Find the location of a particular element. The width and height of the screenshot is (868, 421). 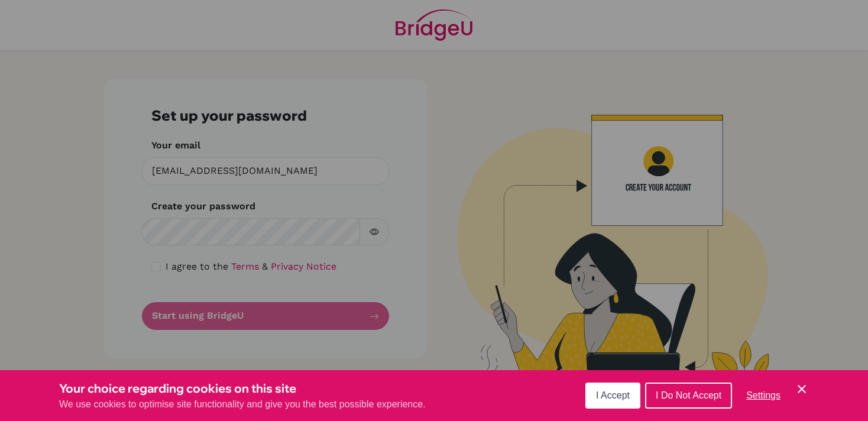

span: I Accept is located at coordinates (612, 395).